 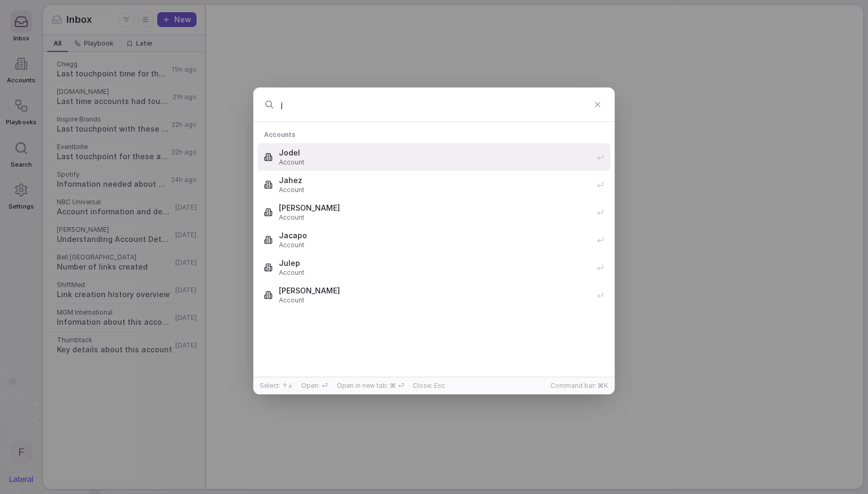 I want to click on span: Jahez, so click(x=435, y=180).